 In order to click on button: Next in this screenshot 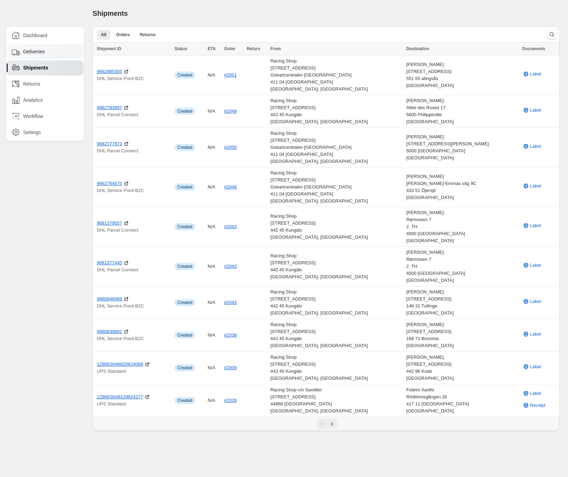, I will do `click(332, 424)`.